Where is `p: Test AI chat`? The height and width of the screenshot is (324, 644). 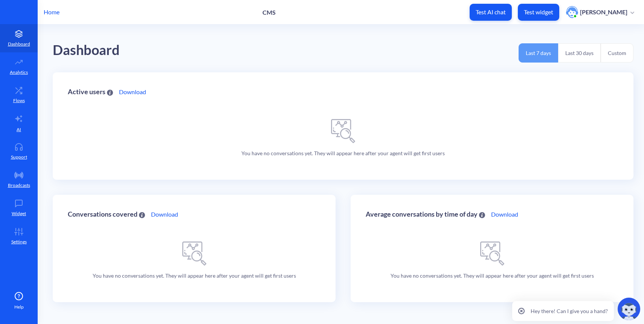
p: Test AI chat is located at coordinates (491, 12).